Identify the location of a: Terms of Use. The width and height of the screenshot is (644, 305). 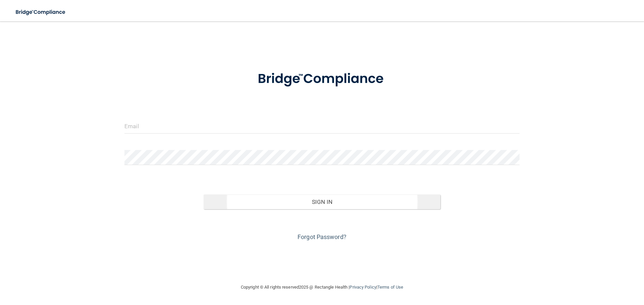
(390, 287).